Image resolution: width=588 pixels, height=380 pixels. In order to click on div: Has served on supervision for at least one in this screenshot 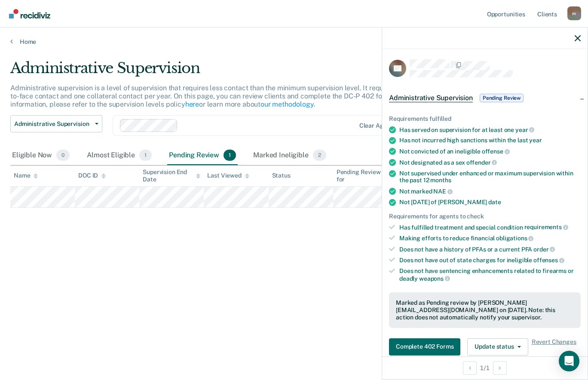, I will do `click(491, 130)`.